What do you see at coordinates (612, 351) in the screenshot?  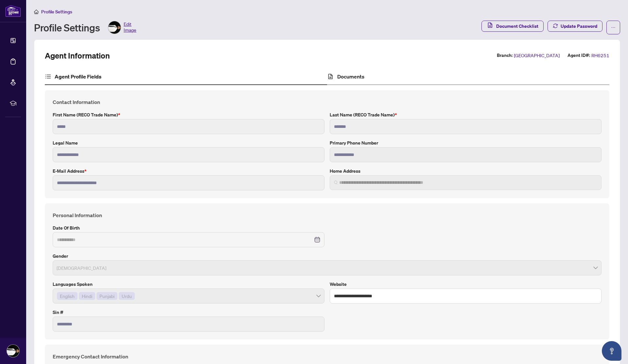 I see `button: Open asap` at bounding box center [612, 351].